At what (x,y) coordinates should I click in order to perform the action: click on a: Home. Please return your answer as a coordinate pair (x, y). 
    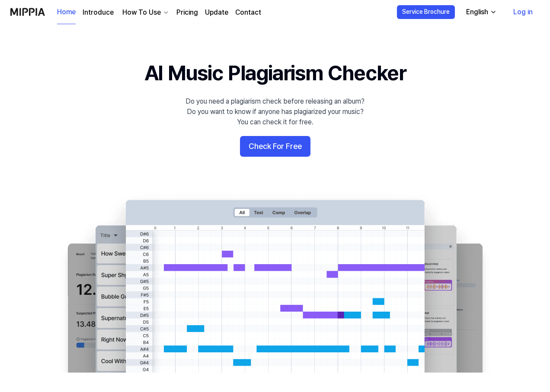
    Looking at the image, I should click on (66, 12).